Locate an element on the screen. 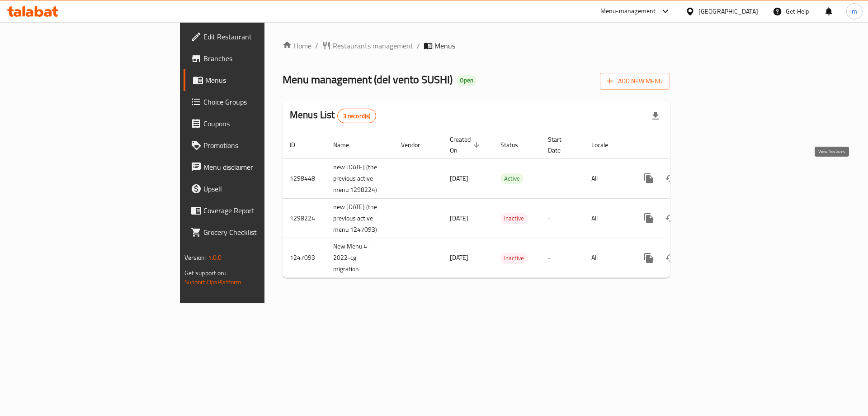 The width and height of the screenshot is (868, 416). span: Get support on: is located at coordinates (205, 273).